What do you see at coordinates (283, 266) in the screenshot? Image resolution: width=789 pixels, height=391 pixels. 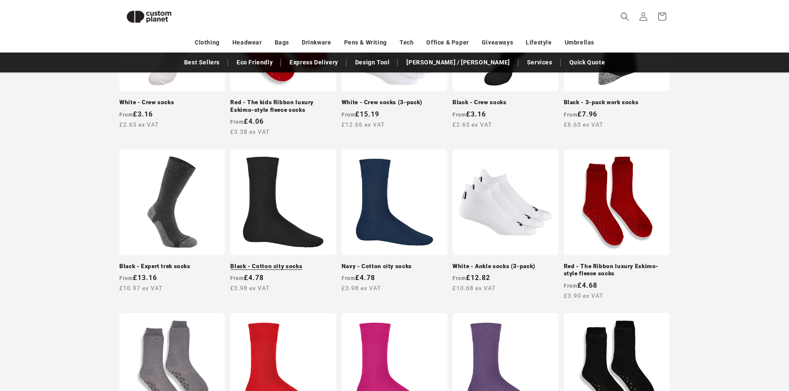 I see `a: Black - Cotton city socks` at bounding box center [283, 266].